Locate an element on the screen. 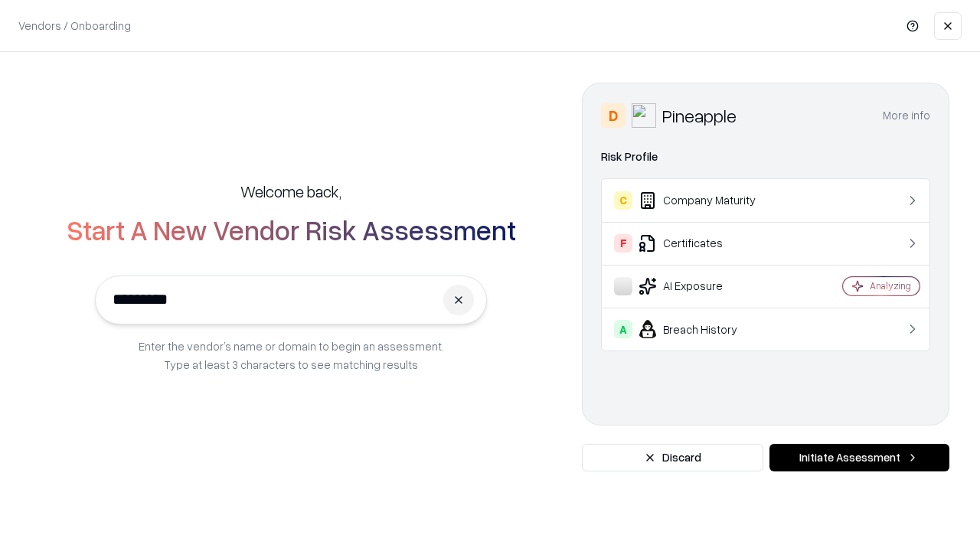 This screenshot has width=980, height=551. p: Vendors / Onboarding is located at coordinates (75, 25).